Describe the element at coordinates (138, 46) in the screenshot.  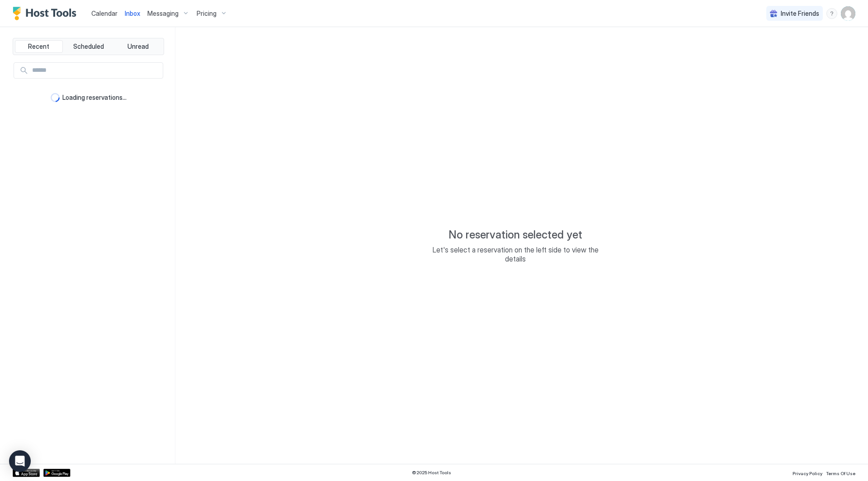
I see `button: Unread` at that location.